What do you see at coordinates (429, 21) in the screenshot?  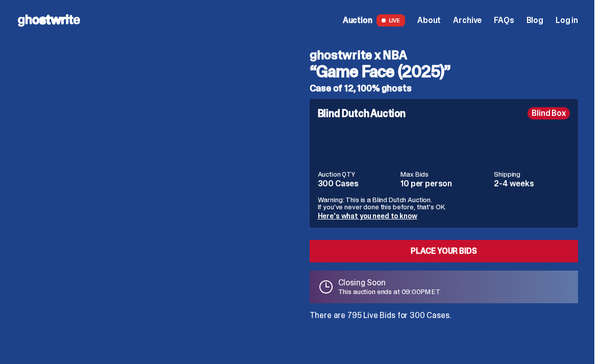 I see `a: About` at bounding box center [429, 21].